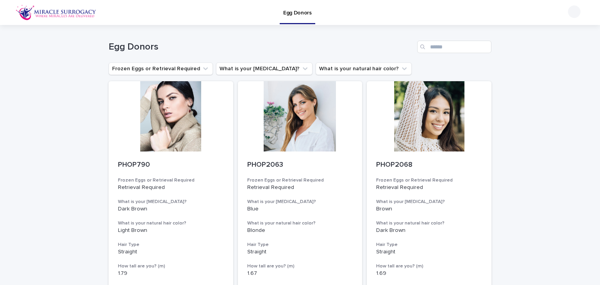 The height and width of the screenshot is (285, 600). I want to click on p: Brown, so click(429, 209).